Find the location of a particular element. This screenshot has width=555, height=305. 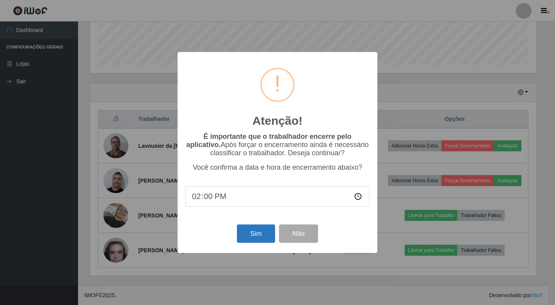

button: Sim is located at coordinates (256, 233).